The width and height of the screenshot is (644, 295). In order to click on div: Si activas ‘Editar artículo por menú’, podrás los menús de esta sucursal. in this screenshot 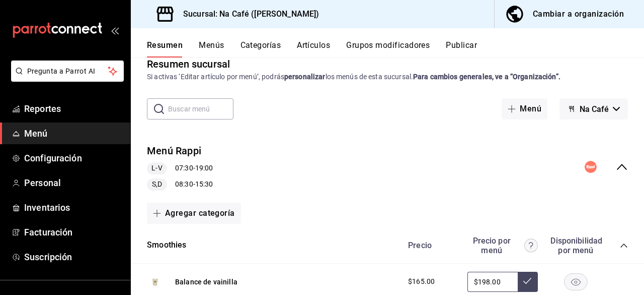, I will do `click(388, 77)`.